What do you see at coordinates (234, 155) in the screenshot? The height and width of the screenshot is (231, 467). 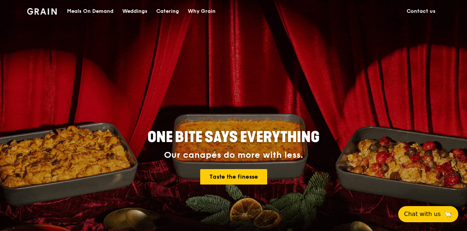 I see `div: Our canapés do more with less.` at bounding box center [234, 155].